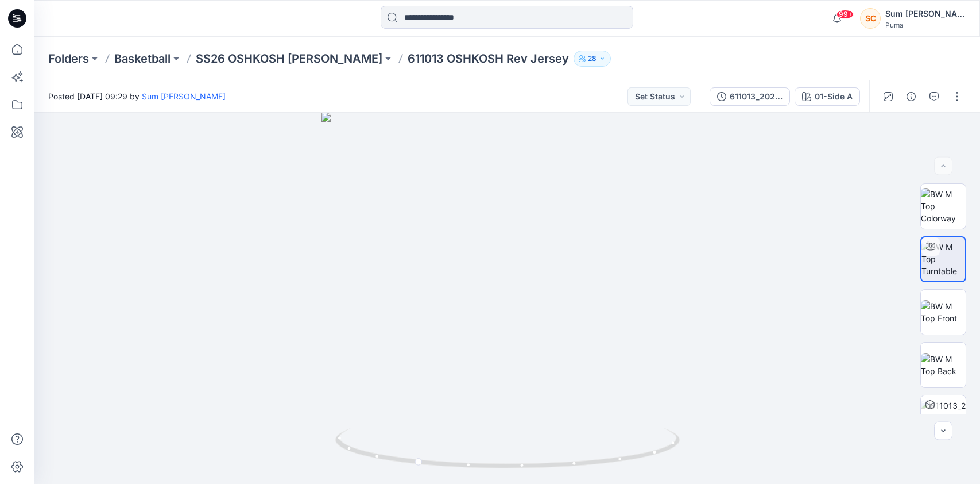 The image size is (980, 484). I want to click on div: Puma, so click(926, 24).